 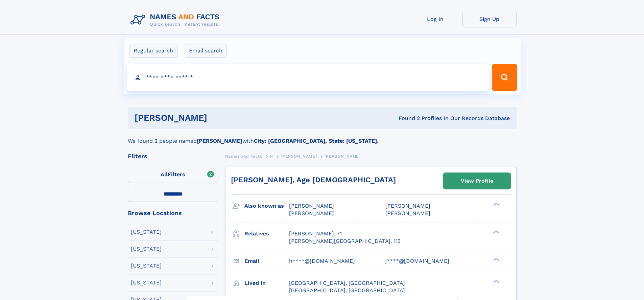 What do you see at coordinates (267, 261) in the screenshot?
I see `h3: Email` at bounding box center [267, 261].